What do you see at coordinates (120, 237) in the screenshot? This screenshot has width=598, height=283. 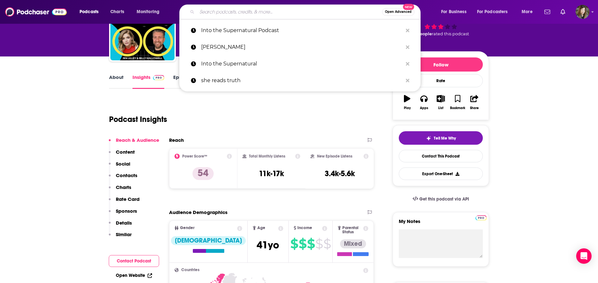 I see `button: Similar` at bounding box center [120, 237].